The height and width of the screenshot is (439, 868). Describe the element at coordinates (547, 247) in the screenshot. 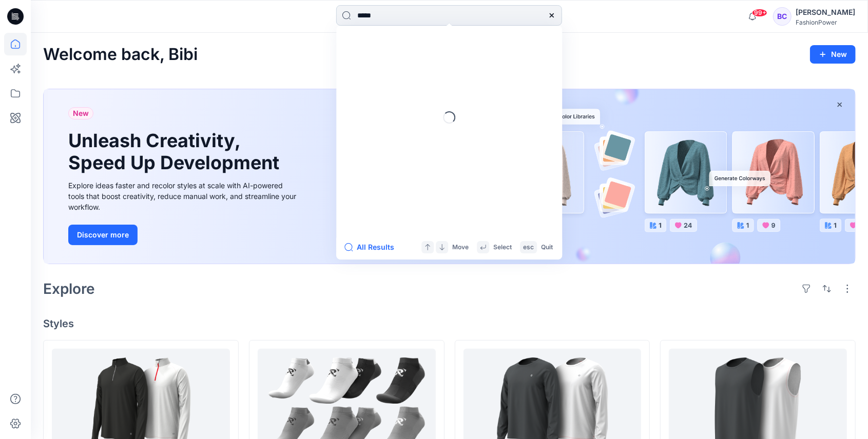

I see `p: Quit` at that location.